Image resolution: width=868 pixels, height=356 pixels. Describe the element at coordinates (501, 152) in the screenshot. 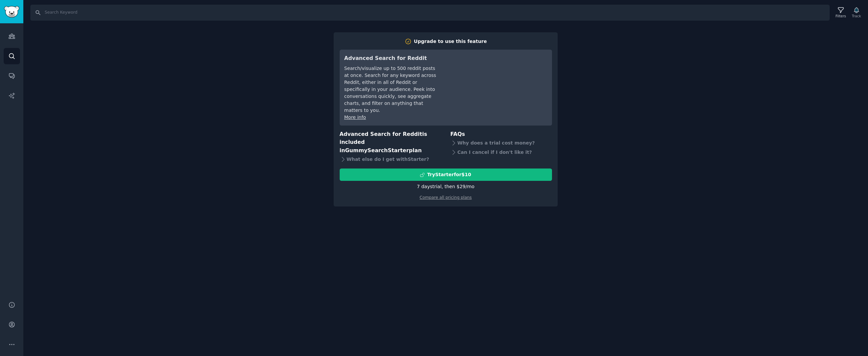

I see `div: Can I cancel if I don't like it?` at that location.